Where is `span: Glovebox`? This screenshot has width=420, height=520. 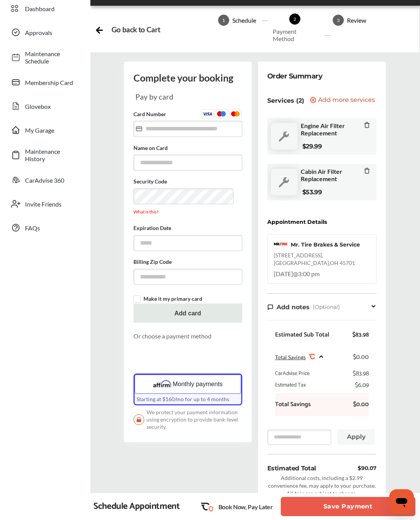 span: Glovebox is located at coordinates (52, 106).